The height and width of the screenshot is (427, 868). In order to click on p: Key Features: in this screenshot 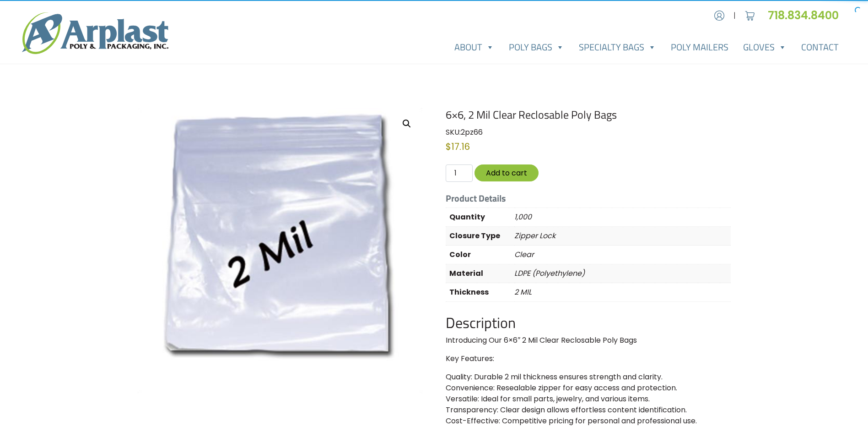, I will do `click(588, 358)`.